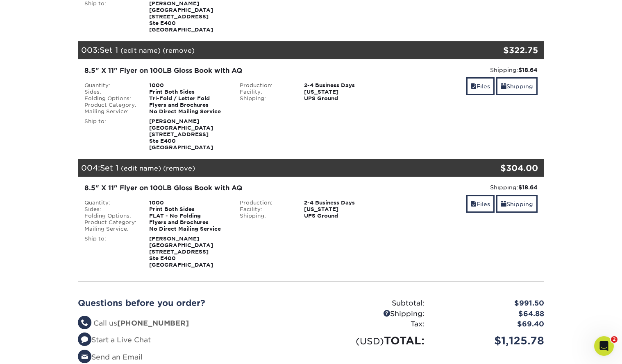 The image size is (622, 364). I want to click on small: (USD), so click(370, 341).